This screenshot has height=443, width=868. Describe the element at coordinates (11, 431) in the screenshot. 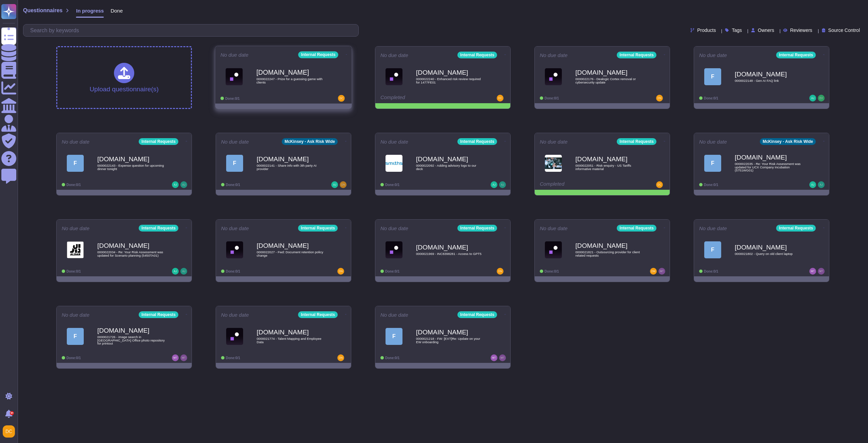

I see `button: user` at that location.